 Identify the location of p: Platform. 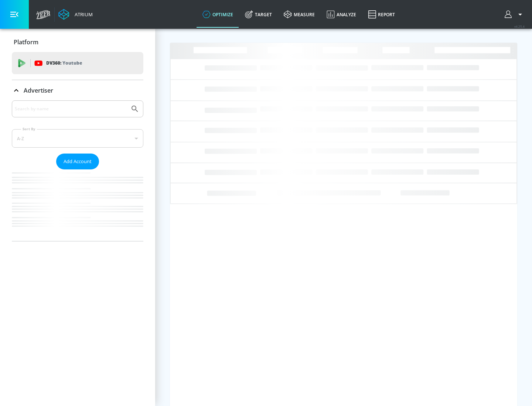
(26, 42).